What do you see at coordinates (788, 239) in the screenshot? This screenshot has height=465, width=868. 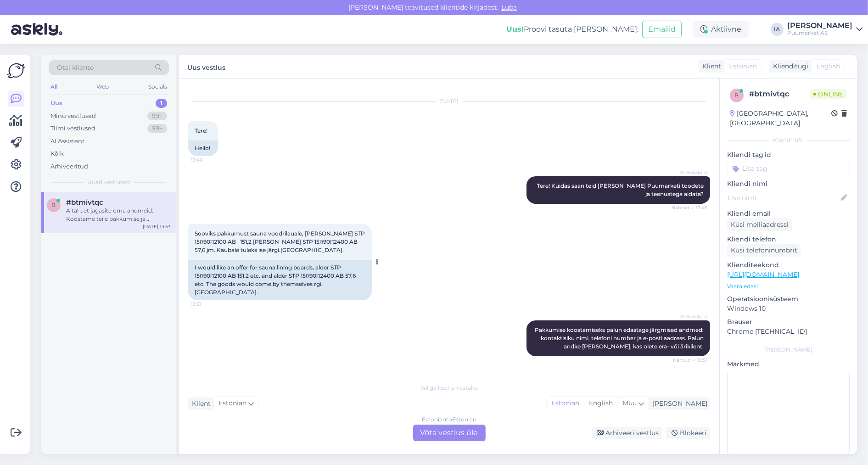 I see `p: Kliendi telefon` at bounding box center [788, 239].